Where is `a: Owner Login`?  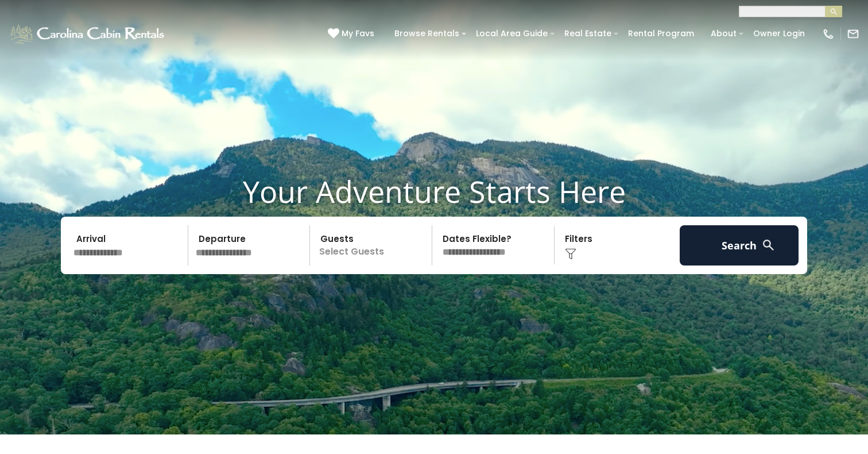
a: Owner Login is located at coordinates (779, 33).